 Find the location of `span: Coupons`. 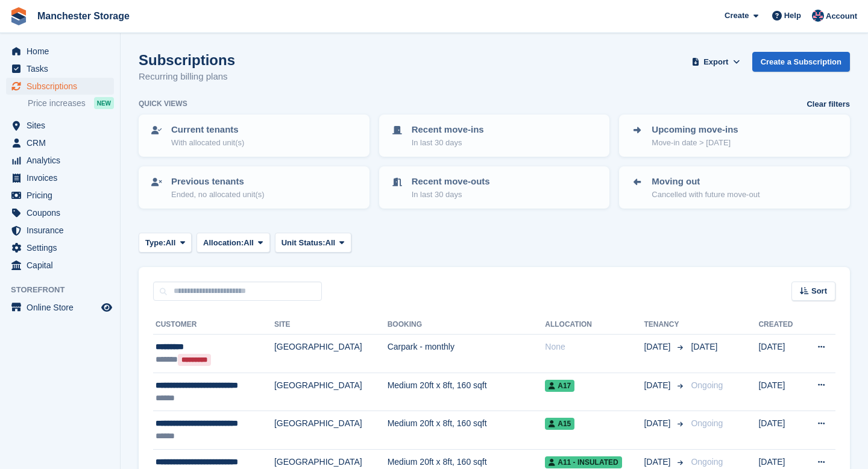

span: Coupons is located at coordinates (63, 213).